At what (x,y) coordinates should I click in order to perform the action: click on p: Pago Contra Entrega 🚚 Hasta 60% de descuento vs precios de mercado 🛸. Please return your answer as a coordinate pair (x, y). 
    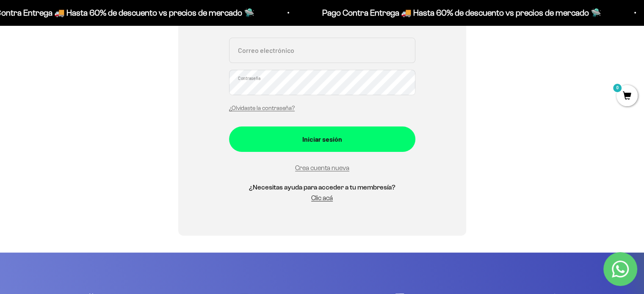
    Looking at the image, I should click on (462, 13).